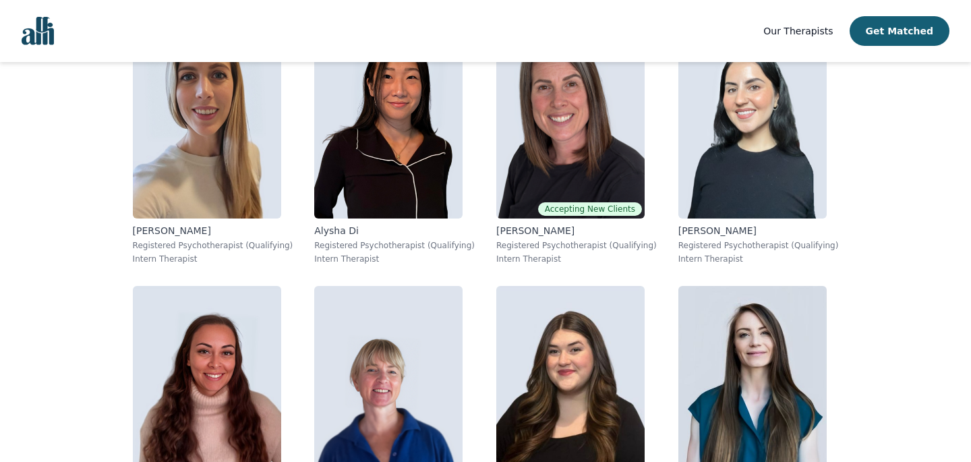 This screenshot has height=462, width=971. I want to click on a: Get Matched, so click(899, 31).